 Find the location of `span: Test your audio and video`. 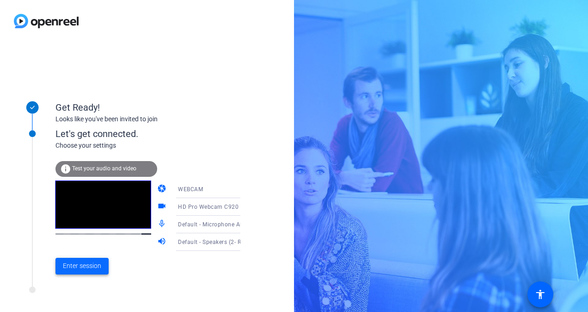

span: Test your audio and video is located at coordinates (104, 168).